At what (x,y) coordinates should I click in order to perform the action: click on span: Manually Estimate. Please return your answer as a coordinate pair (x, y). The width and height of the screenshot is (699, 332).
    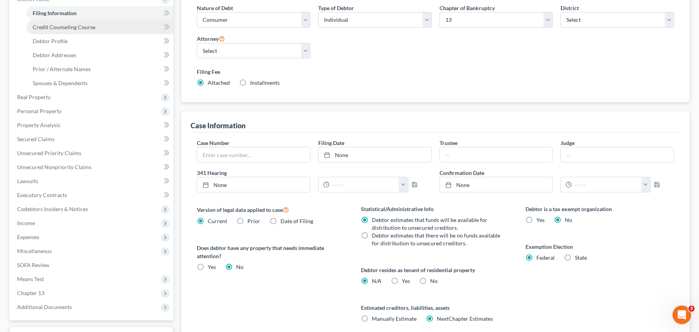
    Looking at the image, I should click on (395, 319).